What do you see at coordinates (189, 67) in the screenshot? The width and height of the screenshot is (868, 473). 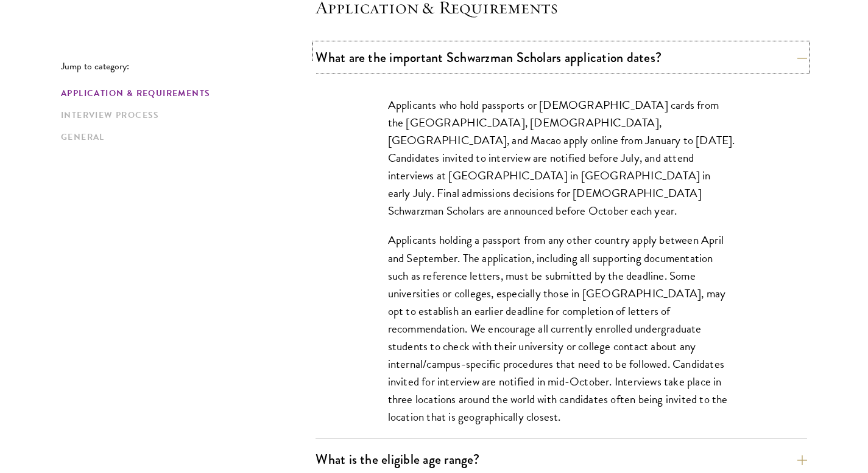 I see `p: Jump to category:` at bounding box center [189, 67].